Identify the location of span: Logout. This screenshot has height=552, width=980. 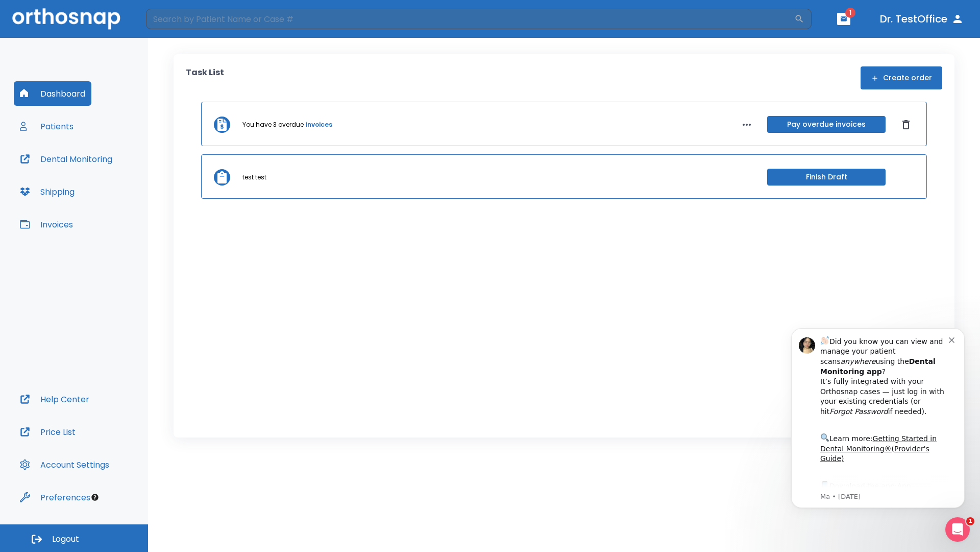
(66, 539).